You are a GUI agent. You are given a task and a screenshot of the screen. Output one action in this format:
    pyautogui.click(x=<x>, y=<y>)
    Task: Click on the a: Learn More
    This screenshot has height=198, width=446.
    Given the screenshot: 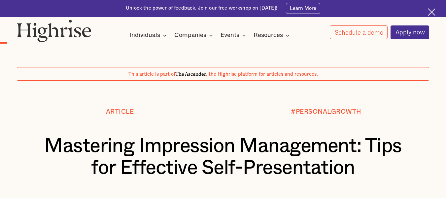 What is the action you would take?
    pyautogui.click(x=303, y=8)
    